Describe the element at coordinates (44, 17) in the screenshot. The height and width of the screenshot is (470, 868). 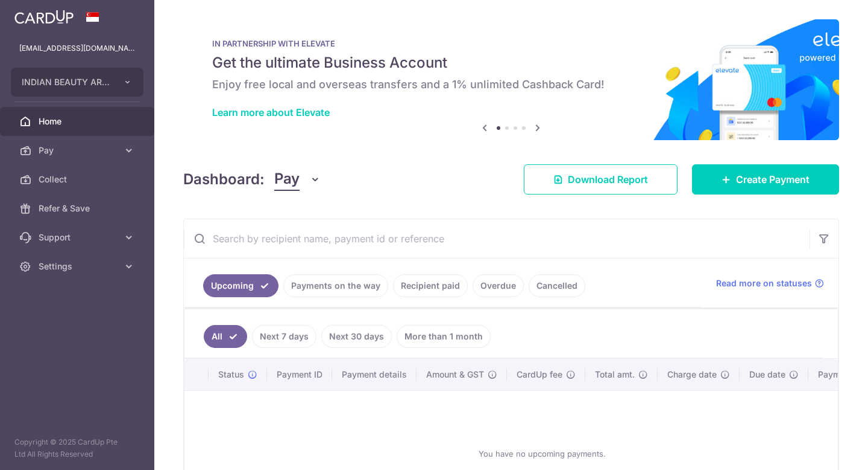
I see `img: CardUp` at that location.